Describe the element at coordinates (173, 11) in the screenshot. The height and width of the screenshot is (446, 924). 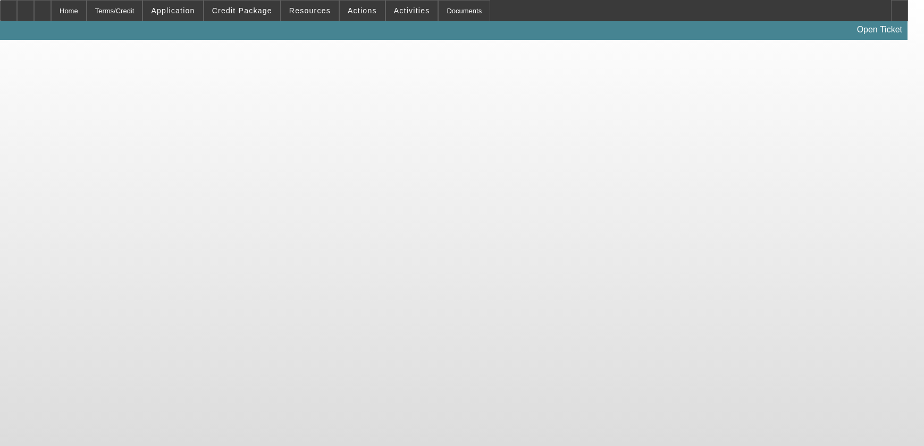
I see `span: Application` at that location.